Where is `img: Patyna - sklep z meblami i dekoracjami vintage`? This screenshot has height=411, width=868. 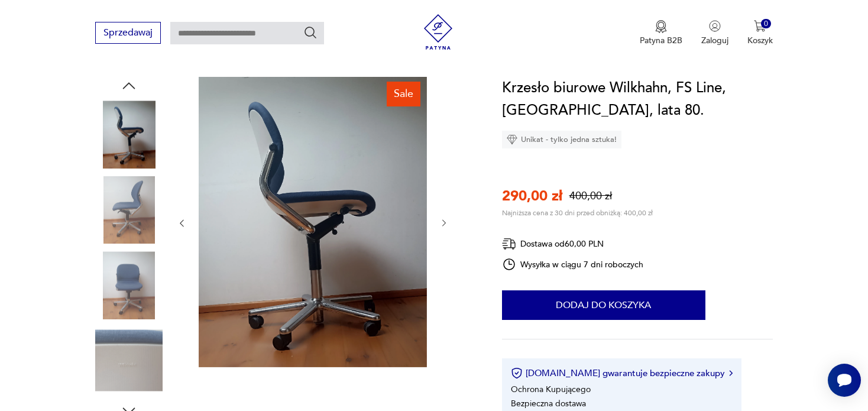
img: Patyna - sklep z meblami i dekoracjami vintage is located at coordinates (438, 32).